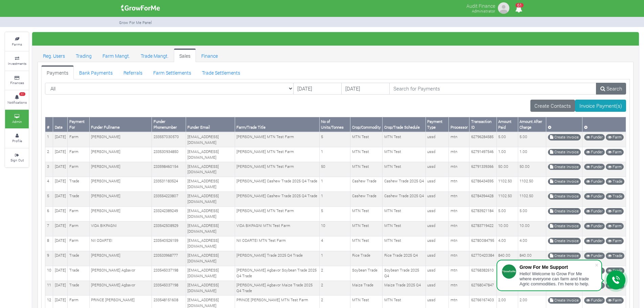  What do you see at coordinates (483, 125) in the screenshot?
I see `th: Transaction ID` at bounding box center [483, 125].